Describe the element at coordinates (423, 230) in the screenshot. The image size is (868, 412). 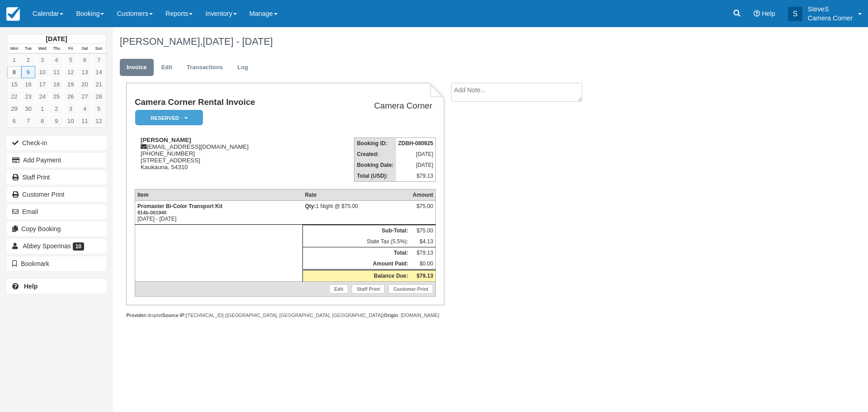
I see `td: $75.00` at that location.